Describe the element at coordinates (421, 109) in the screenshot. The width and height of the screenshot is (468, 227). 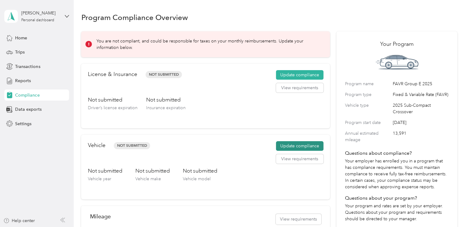
I see `span: 2025 Sub-Compact Crossover` at that location.